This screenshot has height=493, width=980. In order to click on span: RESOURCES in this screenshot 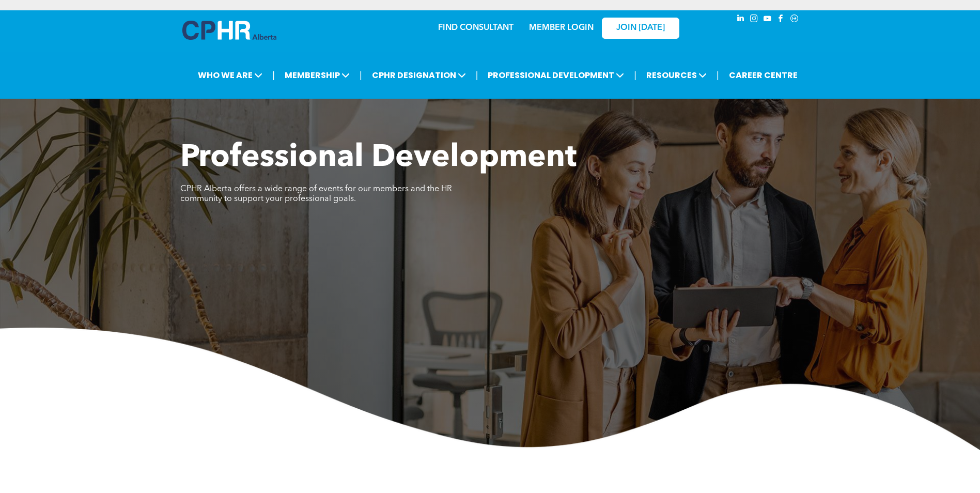, I will do `click(677, 75)`.